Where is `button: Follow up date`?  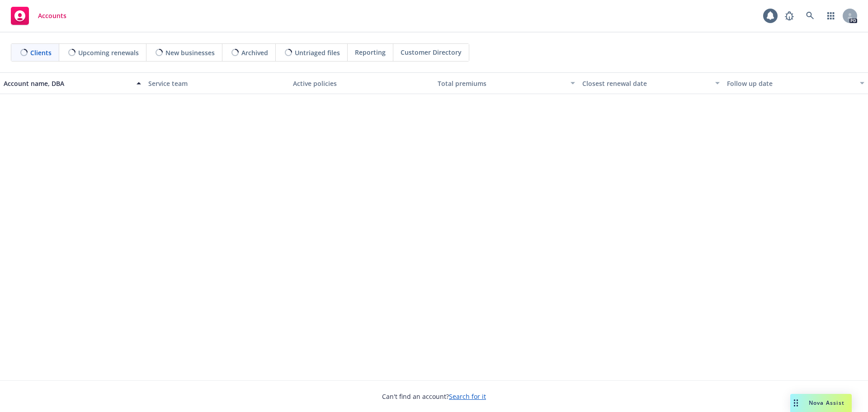 button: Follow up date is located at coordinates (796, 83).